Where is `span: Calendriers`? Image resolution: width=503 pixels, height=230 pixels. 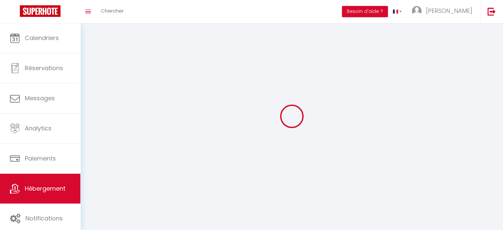
span: Calendriers is located at coordinates (42, 38).